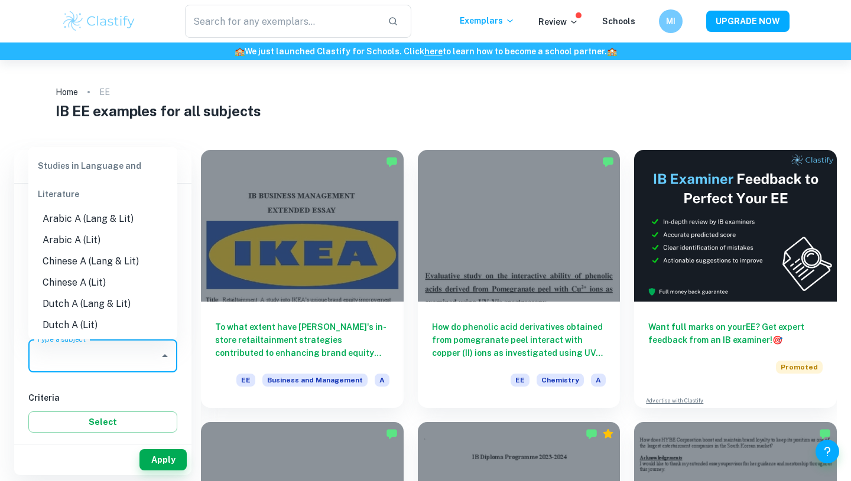  I want to click on button: Apply, so click(163, 460).